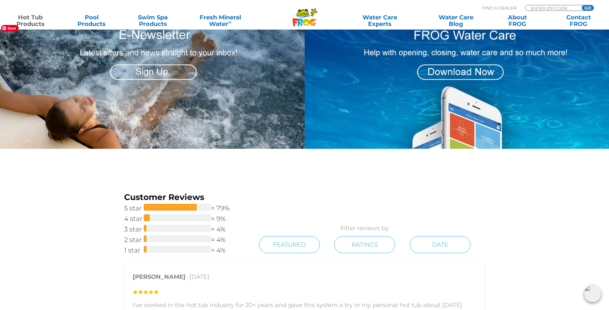 The height and width of the screenshot is (310, 609). I want to click on span: 4 star, so click(134, 218).